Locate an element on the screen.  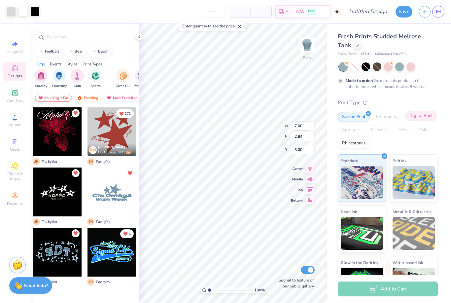
div: Digital Print is located at coordinates (421, 116).